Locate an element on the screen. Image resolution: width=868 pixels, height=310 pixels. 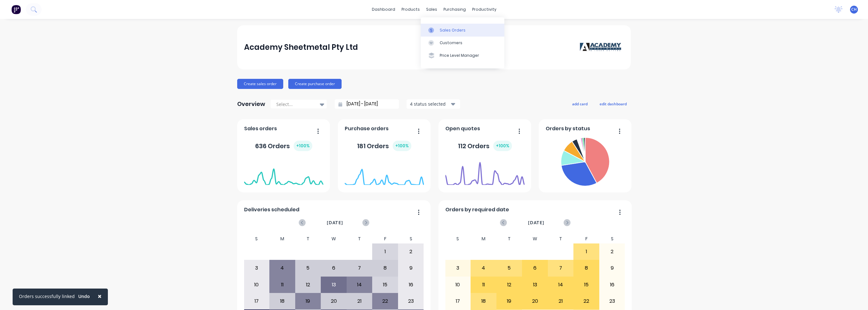
button: Close is located at coordinates (100, 297).